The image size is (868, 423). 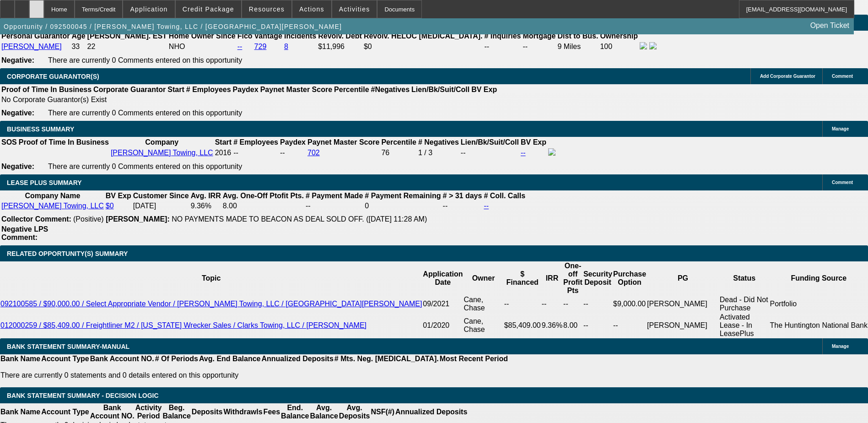 I want to click on th: Avg. End Balance, so click(x=229, y=359).